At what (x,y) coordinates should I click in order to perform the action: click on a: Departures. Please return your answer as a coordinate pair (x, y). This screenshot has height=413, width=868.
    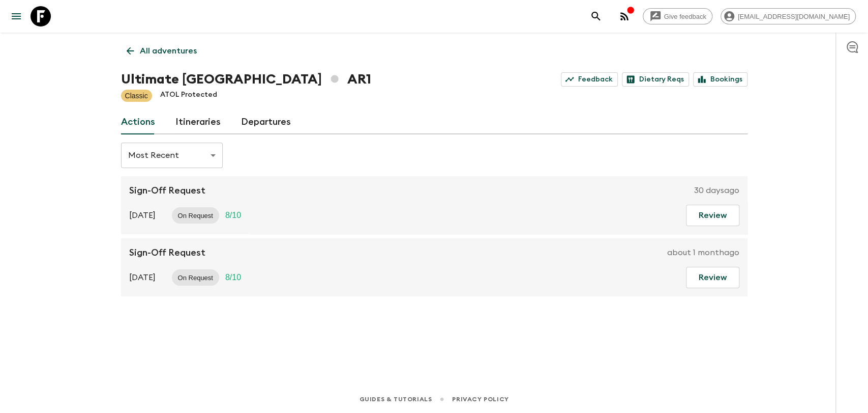
    Looking at the image, I should click on (266, 122).